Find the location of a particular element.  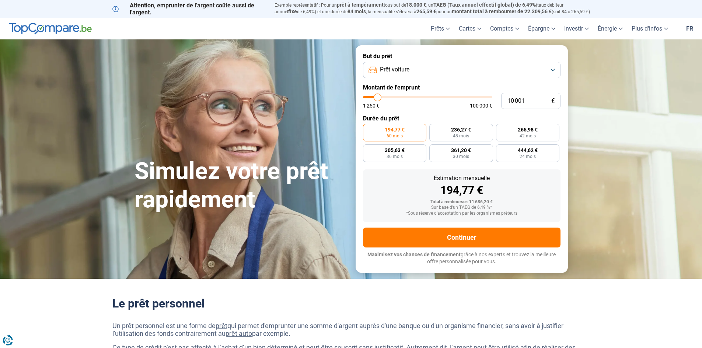

label: Durée du prêt is located at coordinates (462, 118).